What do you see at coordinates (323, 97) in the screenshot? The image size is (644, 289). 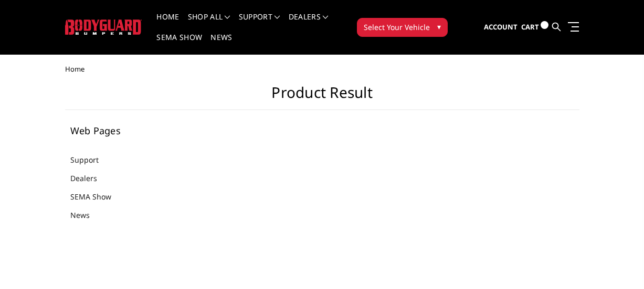 I see `h1: Product Result` at bounding box center [323, 97].